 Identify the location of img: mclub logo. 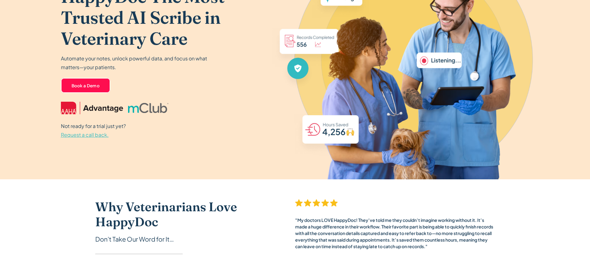
(148, 108).